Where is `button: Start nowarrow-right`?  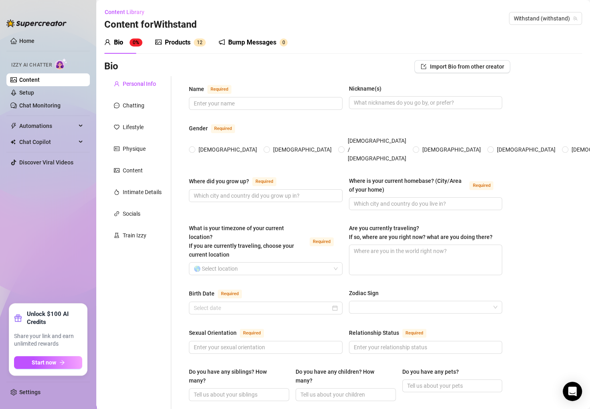
button: Start nowarrow-right is located at coordinates (48, 362).